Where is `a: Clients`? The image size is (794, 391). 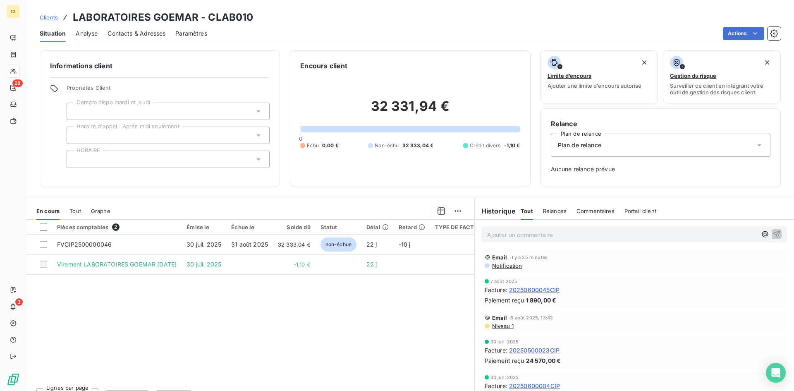
a: Clients is located at coordinates (49, 17).